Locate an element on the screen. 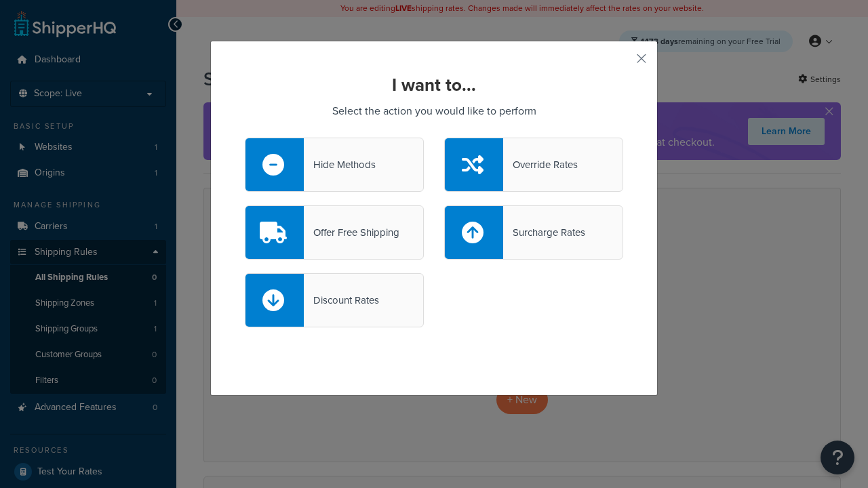  div: Offer Free Shipping is located at coordinates (351, 232).